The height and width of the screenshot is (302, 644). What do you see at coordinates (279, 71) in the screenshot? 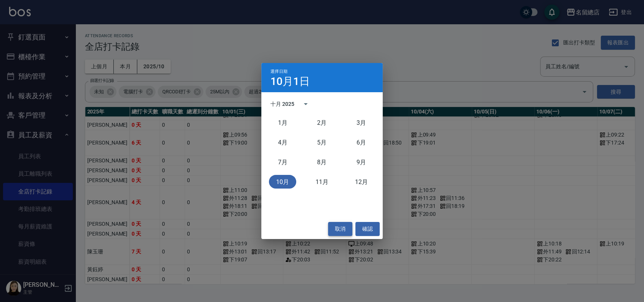
I see `span: 選擇日期` at bounding box center [279, 71].